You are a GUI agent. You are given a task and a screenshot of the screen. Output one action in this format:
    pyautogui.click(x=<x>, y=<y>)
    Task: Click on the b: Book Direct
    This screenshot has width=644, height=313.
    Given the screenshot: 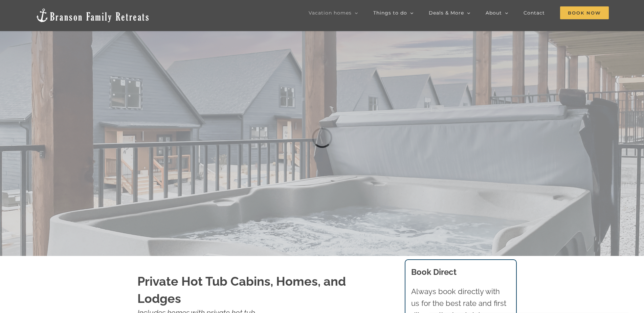 What is the action you would take?
    pyautogui.click(x=434, y=272)
    